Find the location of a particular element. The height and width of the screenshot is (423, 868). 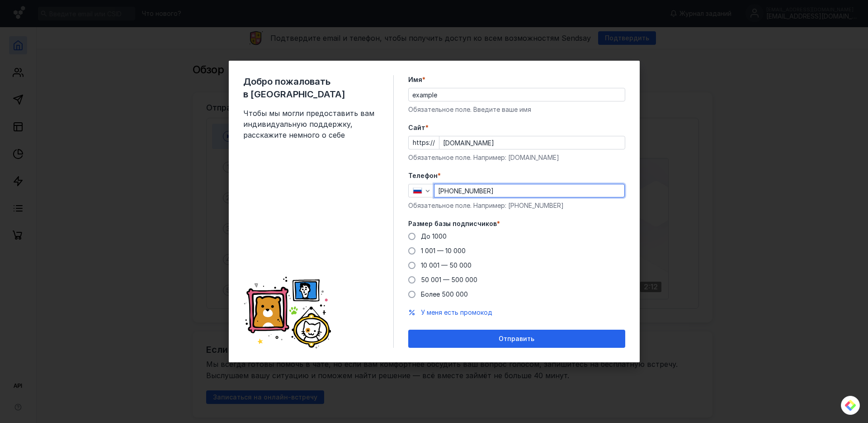

span: У меня есть промокод is located at coordinates (457, 312).